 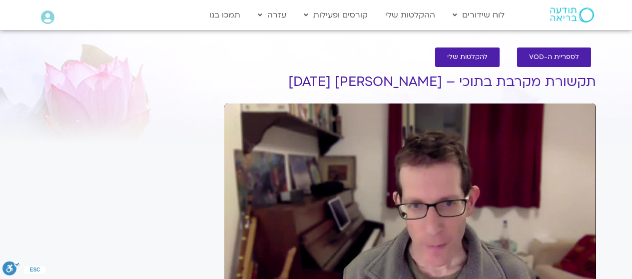 I want to click on a: תמכו בנו, so click(x=225, y=15).